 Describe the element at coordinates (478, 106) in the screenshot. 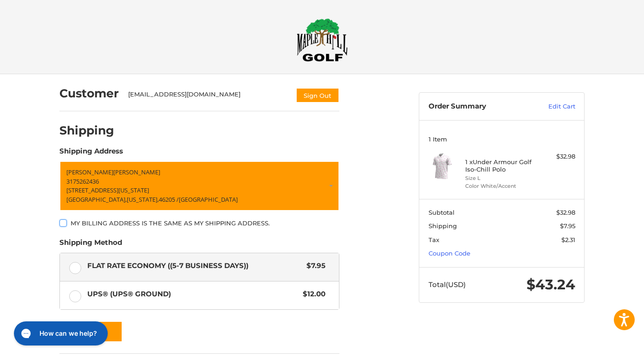

I see `h3: Order Summary` at that location.